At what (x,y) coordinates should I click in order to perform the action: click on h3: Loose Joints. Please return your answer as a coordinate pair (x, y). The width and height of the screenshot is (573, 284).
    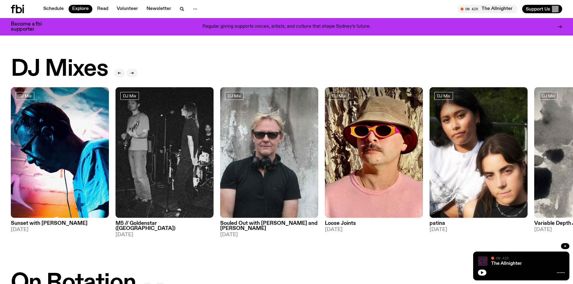
    Looking at the image, I should click on (374, 224).